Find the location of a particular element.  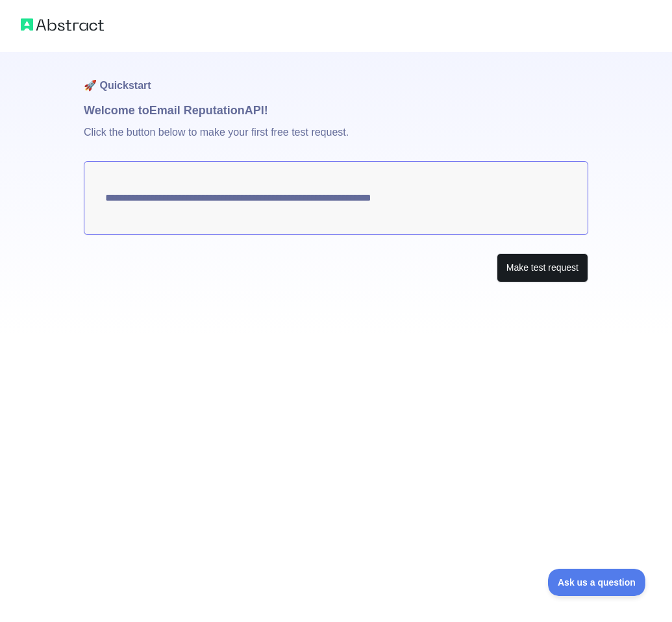

img: Abstract logo is located at coordinates (62, 24).